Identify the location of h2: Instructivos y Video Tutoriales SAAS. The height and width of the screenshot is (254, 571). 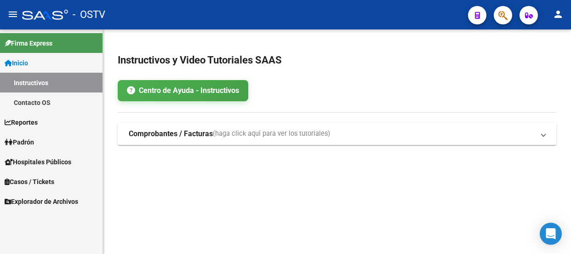
(337, 60).